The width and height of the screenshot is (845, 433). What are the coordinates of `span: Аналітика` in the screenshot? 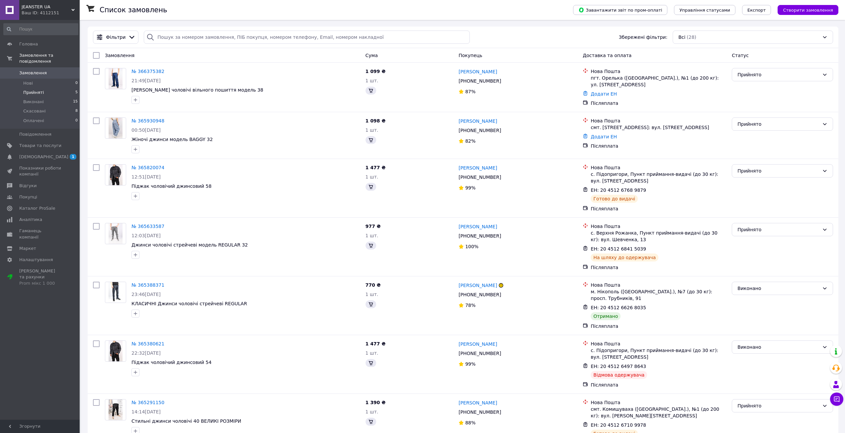 It's located at (31, 220).